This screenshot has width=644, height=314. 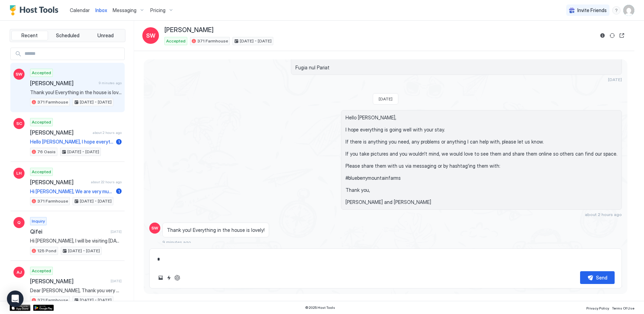 I want to click on a: Terms Of Use, so click(x=623, y=308).